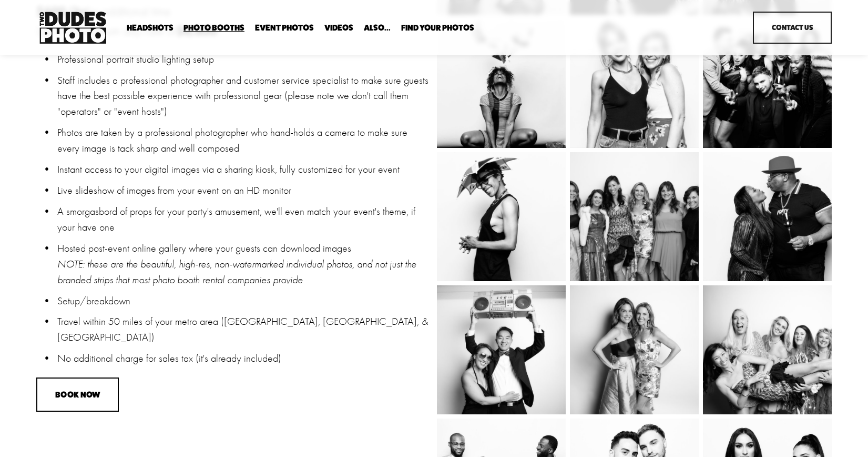 This screenshot has width=868, height=457. I want to click on span: Also..., so click(377, 28).